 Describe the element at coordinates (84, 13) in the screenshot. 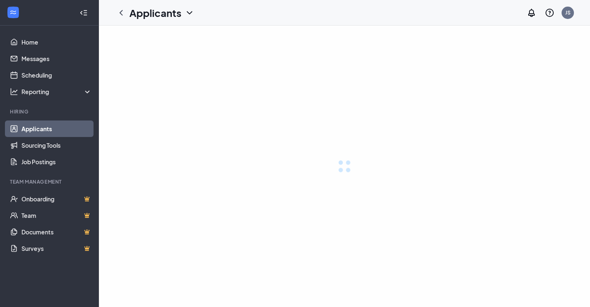

I see `svg: Collapse` at that location.